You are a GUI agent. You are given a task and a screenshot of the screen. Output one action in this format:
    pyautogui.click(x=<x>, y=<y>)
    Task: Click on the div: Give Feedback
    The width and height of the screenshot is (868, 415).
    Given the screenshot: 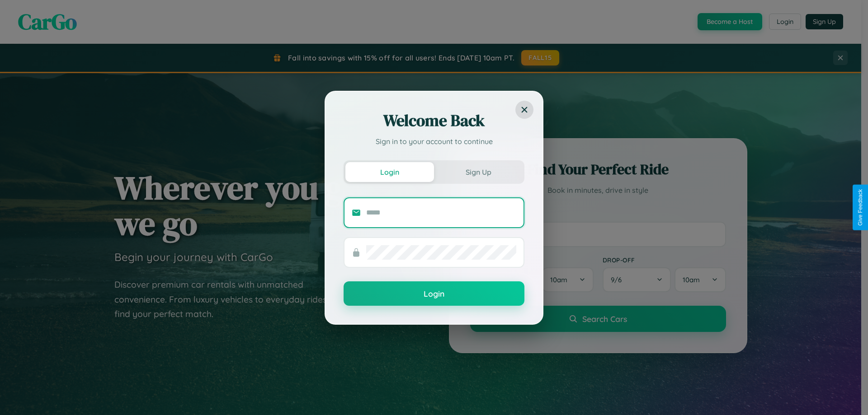 What is the action you would take?
    pyautogui.click(x=860, y=208)
    